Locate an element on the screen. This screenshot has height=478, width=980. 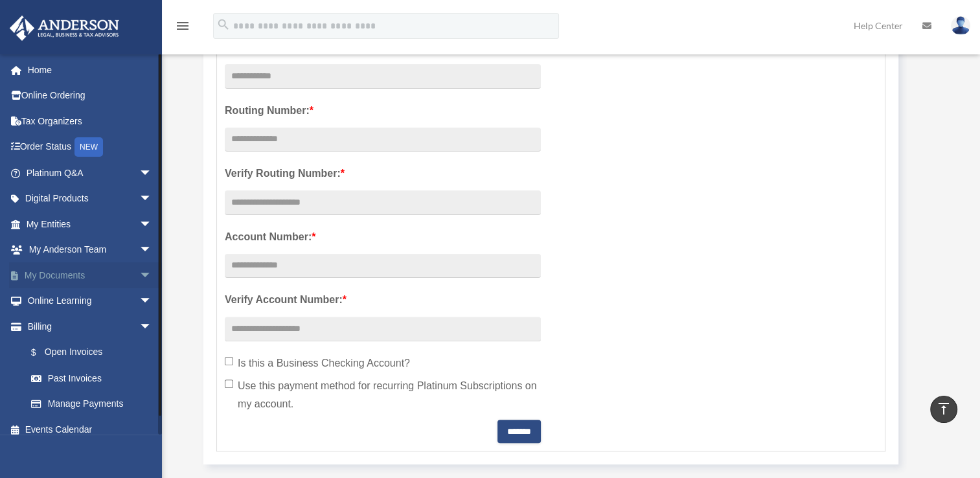
a: Past Invoices is located at coordinates (94, 378).